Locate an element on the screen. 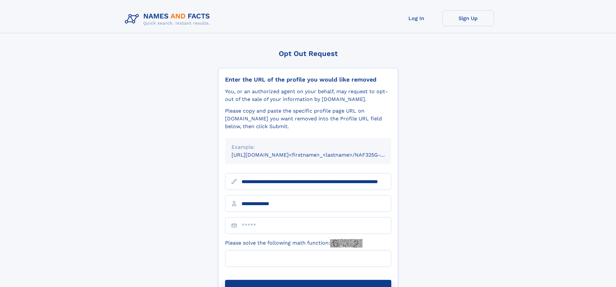 This screenshot has width=616, height=287. div: Opt Out Request is located at coordinates (308, 53).